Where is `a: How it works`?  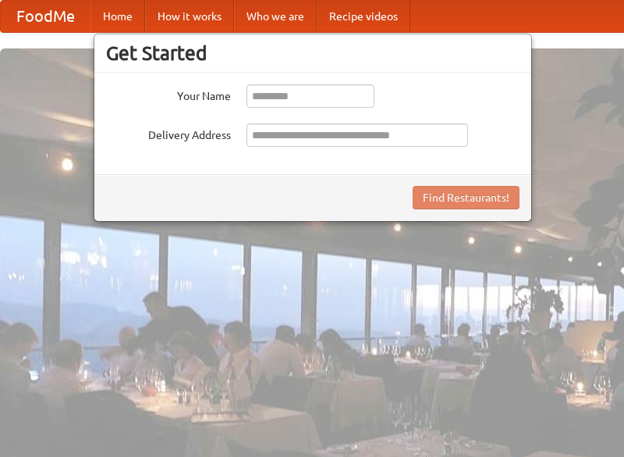
a: How it works is located at coordinates (190, 16).